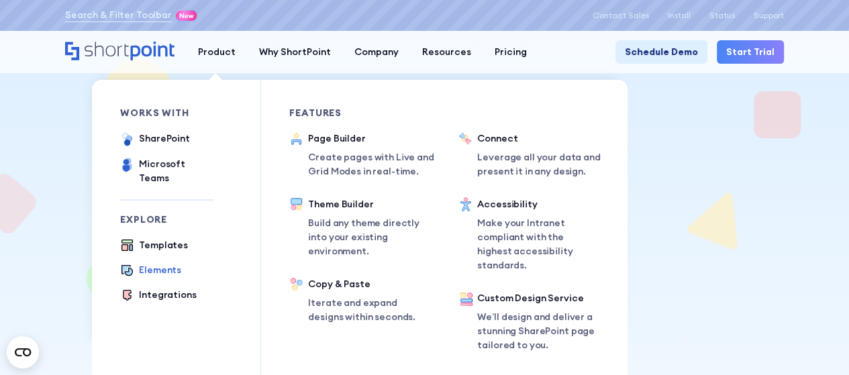  What do you see at coordinates (295, 52) in the screenshot?
I see `div: Why ShortPoint` at bounding box center [295, 52].